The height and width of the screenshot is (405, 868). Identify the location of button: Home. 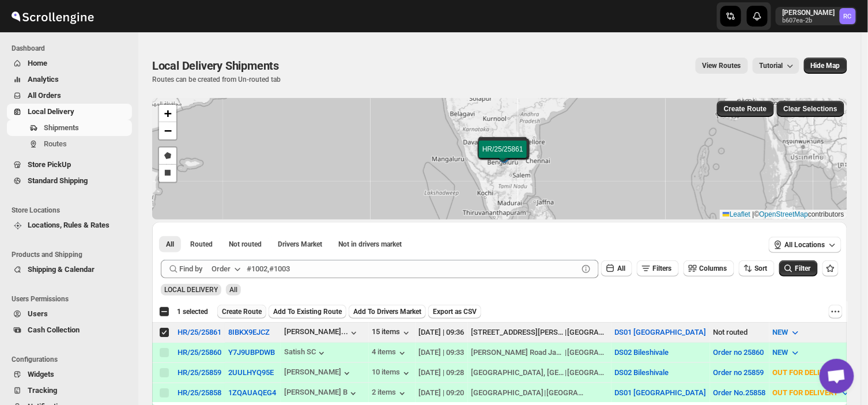
(69, 63).